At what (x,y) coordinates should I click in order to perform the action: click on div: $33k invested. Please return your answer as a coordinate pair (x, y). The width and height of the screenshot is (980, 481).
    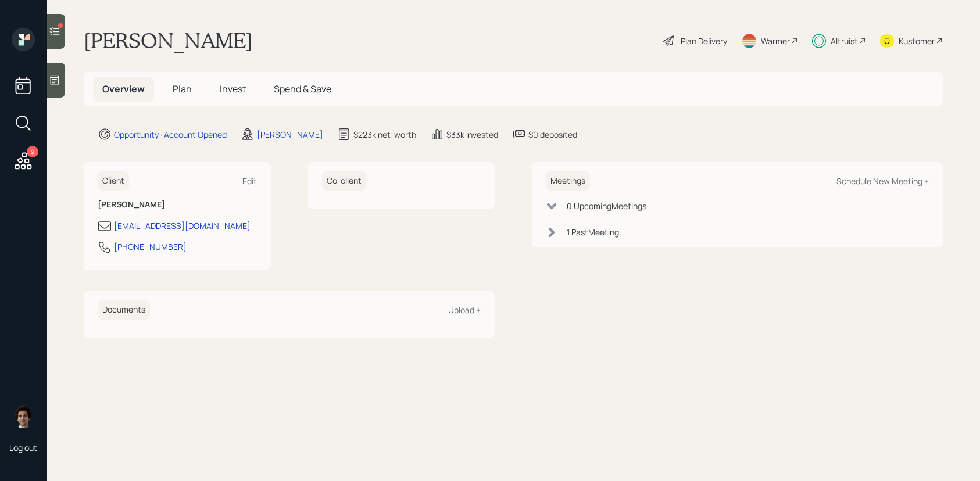
    Looking at the image, I should click on (472, 134).